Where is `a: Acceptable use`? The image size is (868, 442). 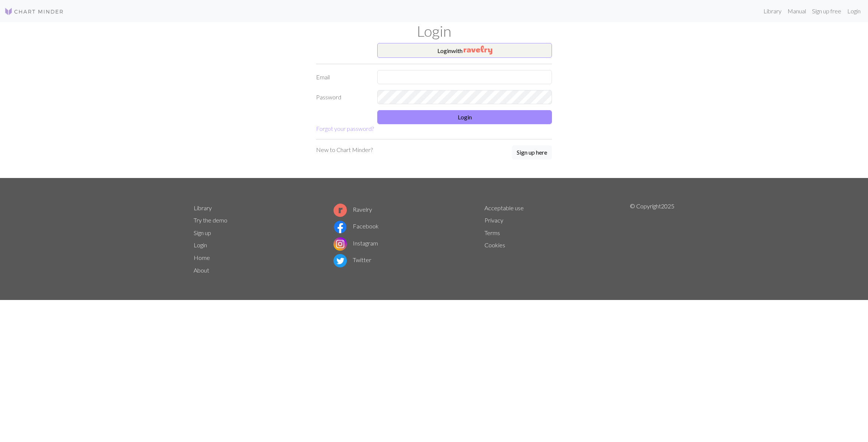 a: Acceptable use is located at coordinates (505, 208).